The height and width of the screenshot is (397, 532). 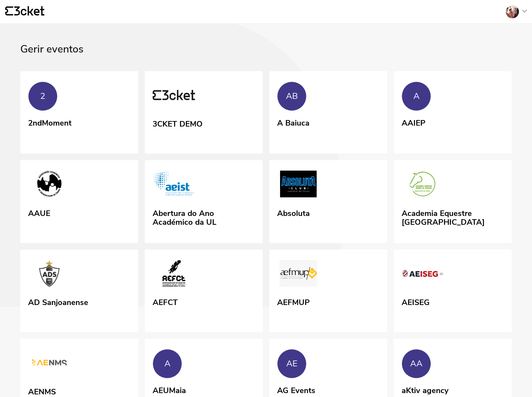 I want to click on a: AD Sanjoanense AD Sanjoanense, so click(x=79, y=291).